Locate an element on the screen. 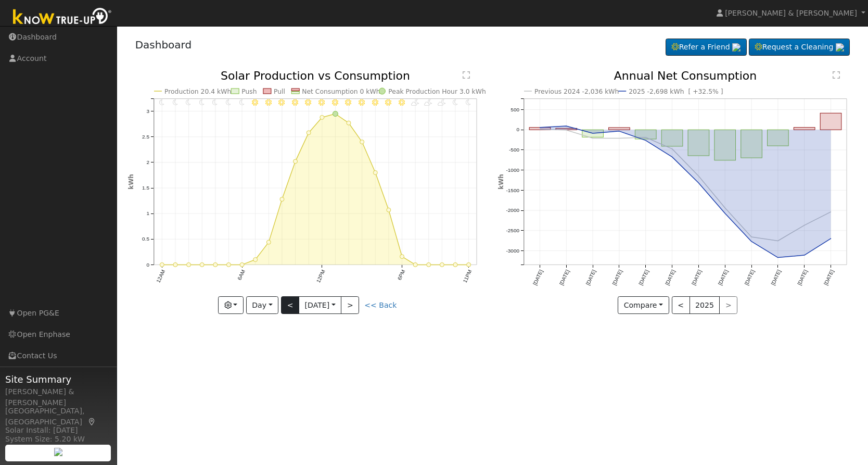 Image resolution: width=868 pixels, height=465 pixels. a: Dashboard is located at coordinates (164, 45).